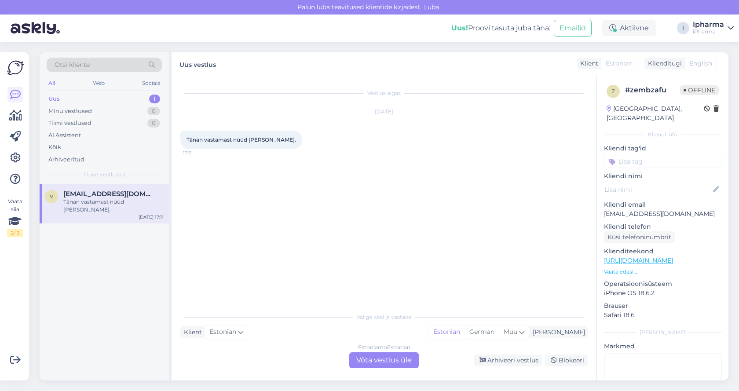  Describe the element at coordinates (510, 331) in the screenshot. I see `span: Muu` at that location.